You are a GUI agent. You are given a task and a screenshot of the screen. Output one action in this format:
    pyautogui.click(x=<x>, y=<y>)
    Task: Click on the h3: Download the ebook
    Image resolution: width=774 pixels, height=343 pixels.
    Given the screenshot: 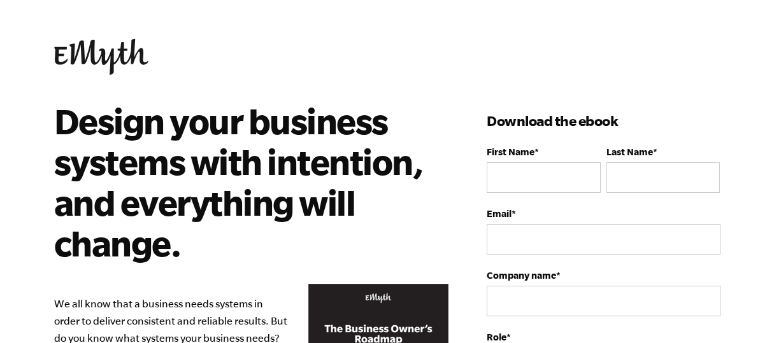 What is the action you would take?
    pyautogui.click(x=603, y=121)
    